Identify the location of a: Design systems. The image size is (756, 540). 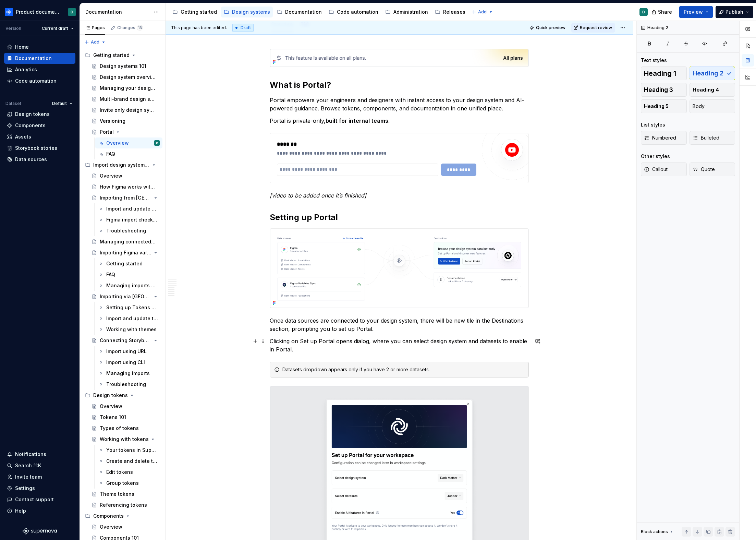
(247, 12).